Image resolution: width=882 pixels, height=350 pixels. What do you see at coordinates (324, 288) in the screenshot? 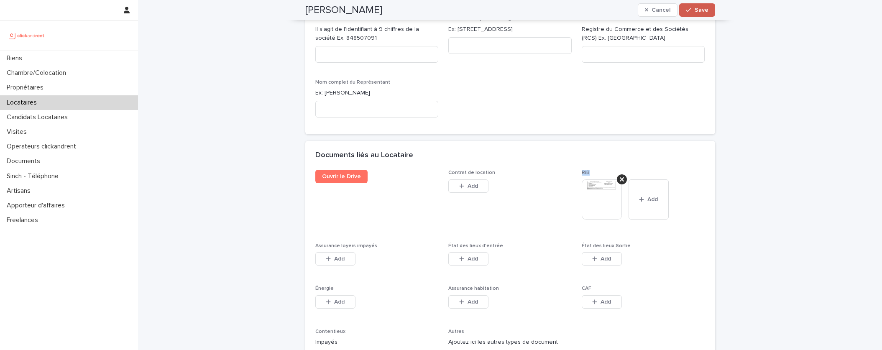
I see `span: Énergie` at bounding box center [324, 288].